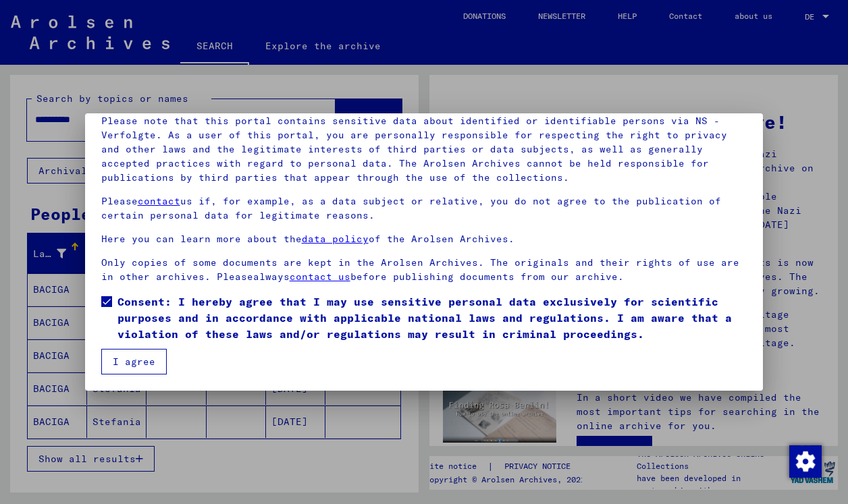 The width and height of the screenshot is (848, 504). What do you see at coordinates (158, 201) in the screenshot?
I see `a: contact` at bounding box center [158, 201].